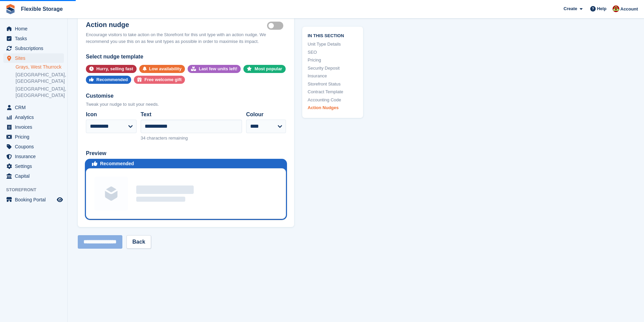  Describe the element at coordinates (186, 153) in the screenshot. I see `div: Preview` at that location.